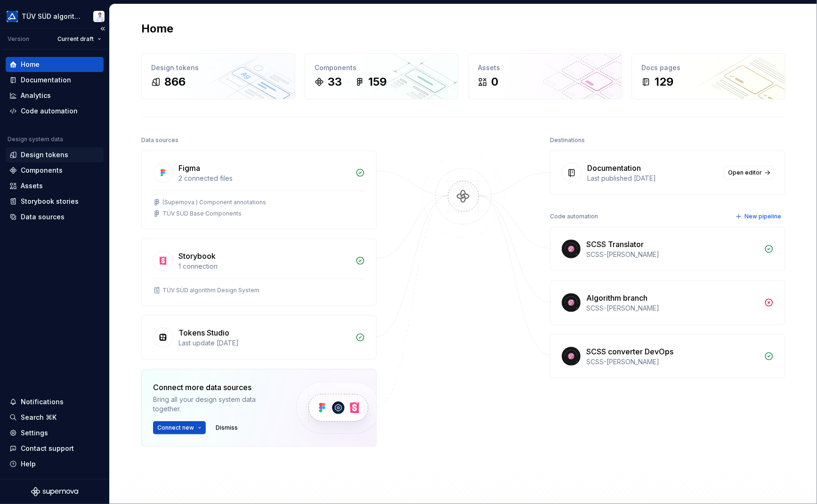  I want to click on div: Version, so click(19, 39).